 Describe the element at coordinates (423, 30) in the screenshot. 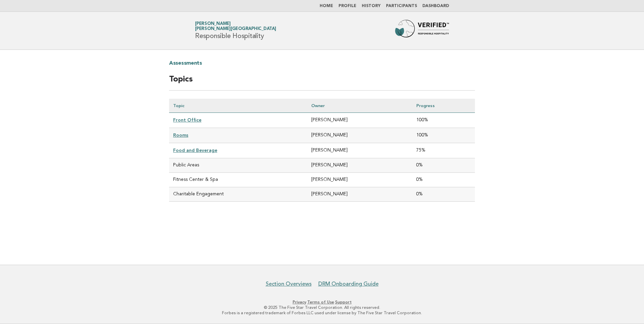

I see `img: Forbes Travel Guide` at that location.